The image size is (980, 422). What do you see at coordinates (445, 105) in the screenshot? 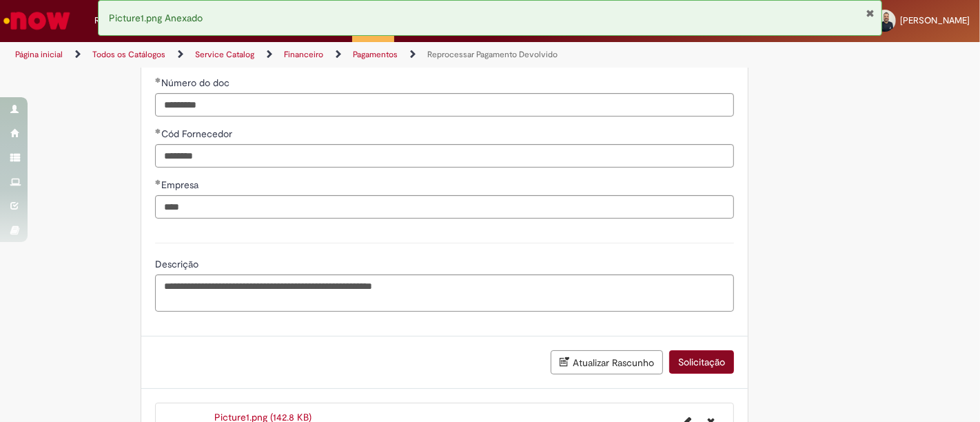
I see `input: Número do doc` at bounding box center [445, 105].